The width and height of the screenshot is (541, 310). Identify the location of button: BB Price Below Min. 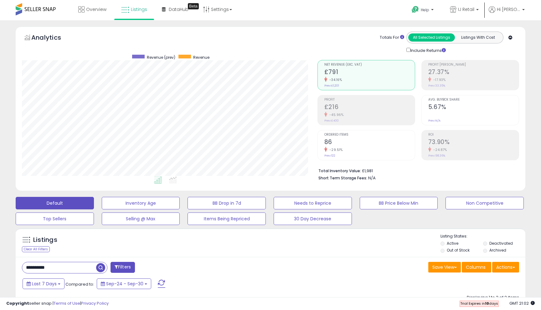
(399, 203).